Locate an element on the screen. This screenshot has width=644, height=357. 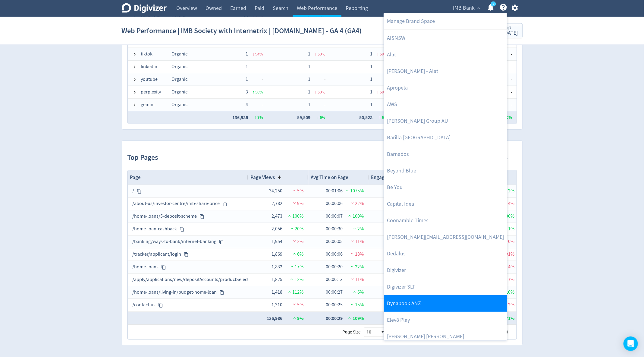
a: Digivizer is located at coordinates (446, 270).